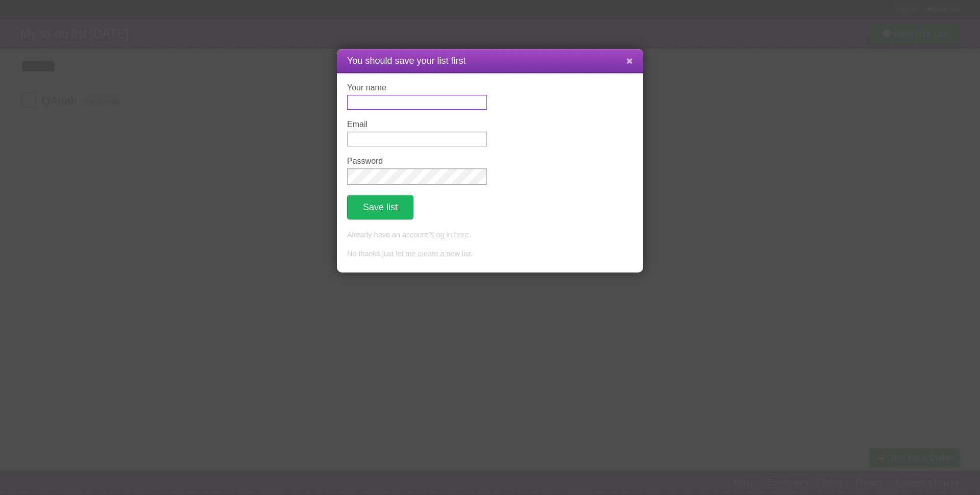 Image resolution: width=980 pixels, height=495 pixels. Describe the element at coordinates (417, 87) in the screenshot. I see `label: Your name` at that location.